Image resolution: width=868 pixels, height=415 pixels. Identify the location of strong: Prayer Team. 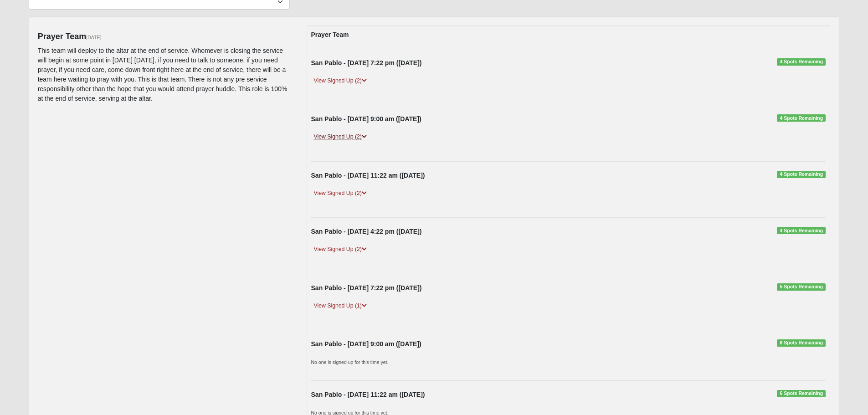
(330, 34).